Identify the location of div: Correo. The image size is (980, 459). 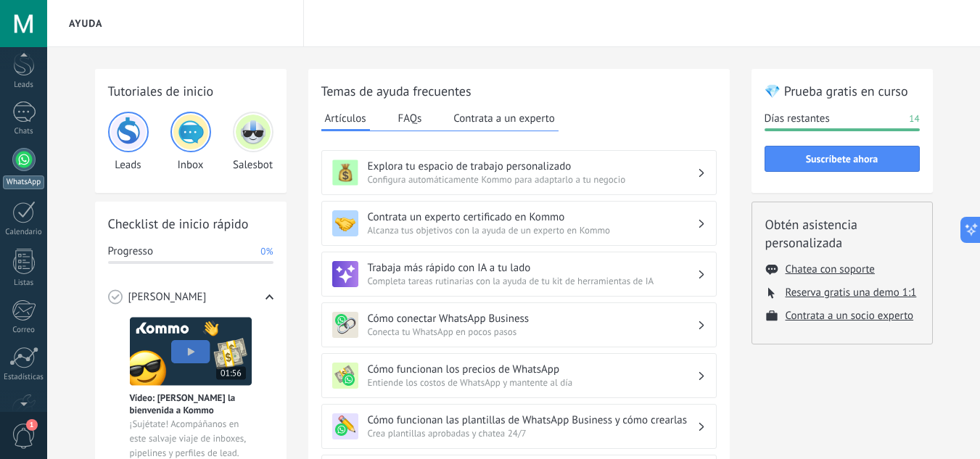
(24, 329).